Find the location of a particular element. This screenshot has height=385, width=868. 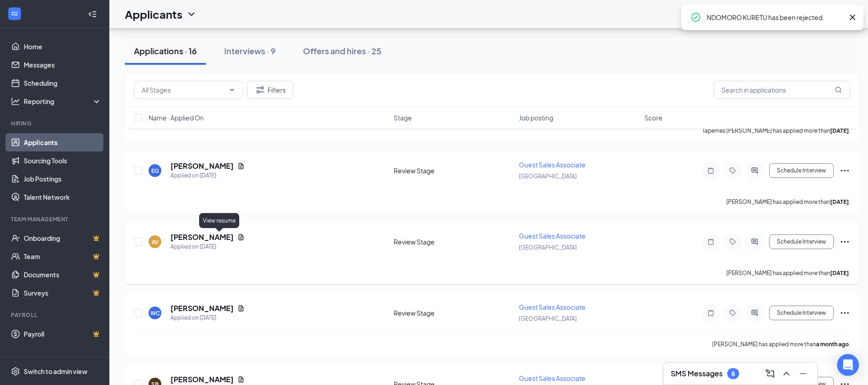

input: All Stages is located at coordinates (184, 90).